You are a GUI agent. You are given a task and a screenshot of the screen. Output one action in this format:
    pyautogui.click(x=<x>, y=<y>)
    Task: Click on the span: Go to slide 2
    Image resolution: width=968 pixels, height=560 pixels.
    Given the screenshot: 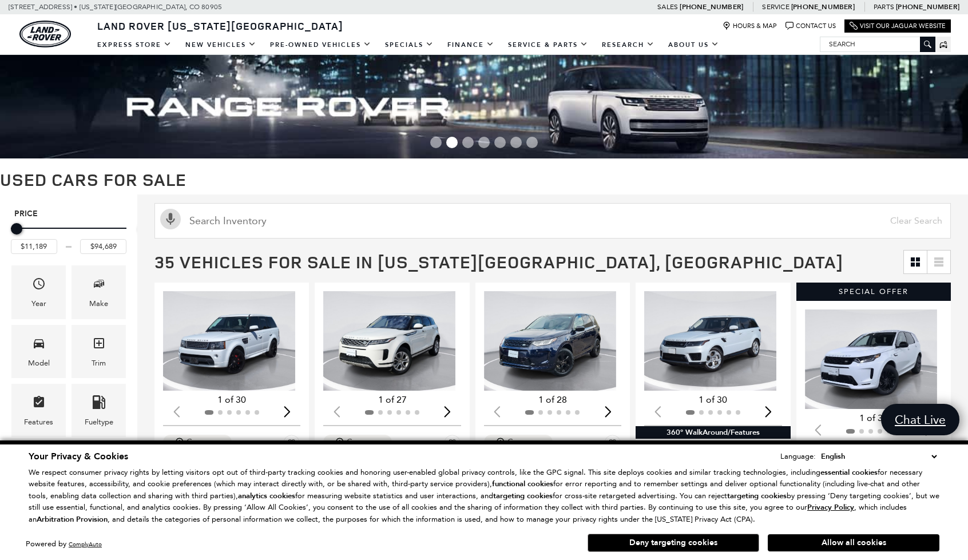 What is the action you would take?
    pyautogui.click(x=452, y=142)
    